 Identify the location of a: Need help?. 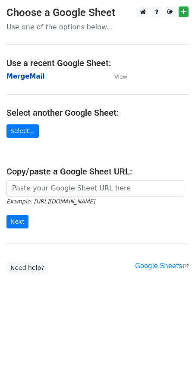
(27, 268).